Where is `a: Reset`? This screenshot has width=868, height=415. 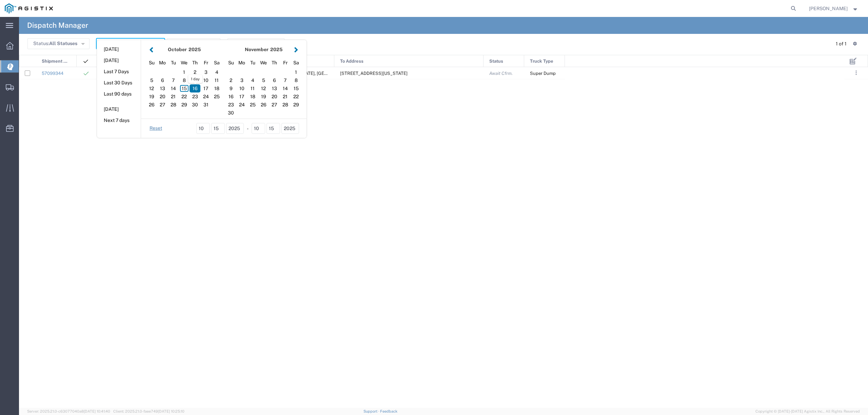
a: Reset is located at coordinates (156, 129).